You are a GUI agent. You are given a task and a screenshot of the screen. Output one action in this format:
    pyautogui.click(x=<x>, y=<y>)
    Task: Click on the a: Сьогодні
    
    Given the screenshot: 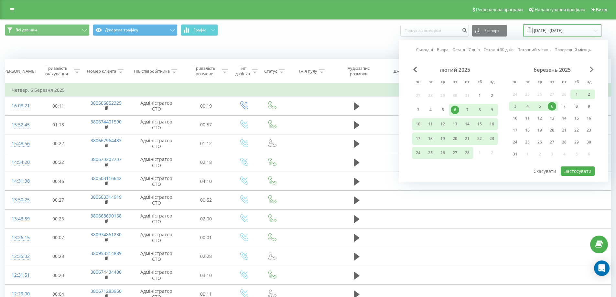 What is the action you would take?
    pyautogui.click(x=424, y=49)
    